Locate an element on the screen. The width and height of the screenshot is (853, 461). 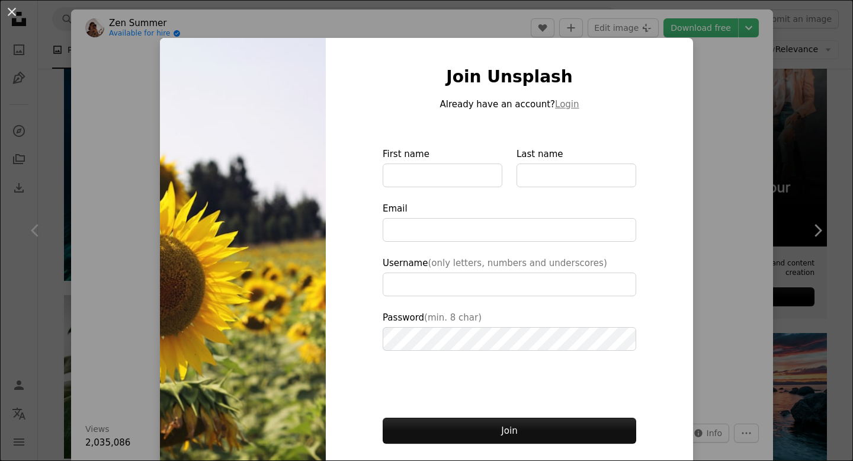
label: Password is located at coordinates (509, 330).